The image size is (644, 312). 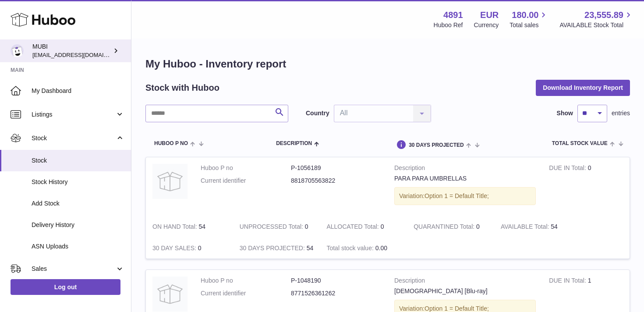 What do you see at coordinates (603, 15) in the screenshot?
I see `span: 23,555.89` at bounding box center [603, 15].